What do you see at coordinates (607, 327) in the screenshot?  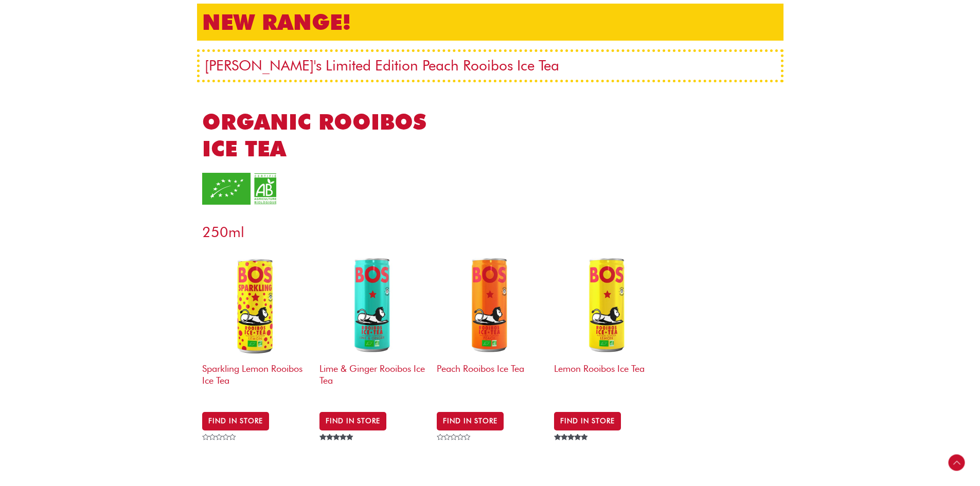 I see `a: Lemon Rooibos Ice Tea` at bounding box center [607, 327].